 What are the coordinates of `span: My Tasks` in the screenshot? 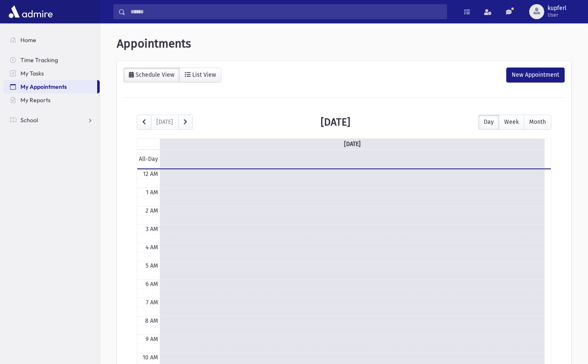 It's located at (32, 73).